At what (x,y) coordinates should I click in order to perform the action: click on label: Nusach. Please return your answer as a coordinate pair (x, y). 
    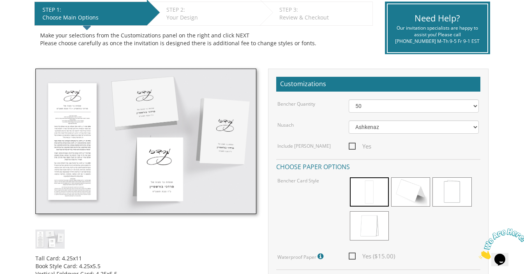
    Looking at the image, I should click on (286, 125).